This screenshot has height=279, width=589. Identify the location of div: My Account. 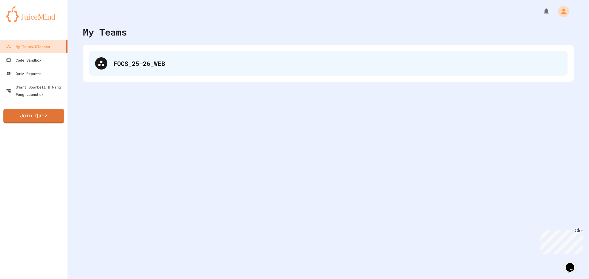
(561, 11).